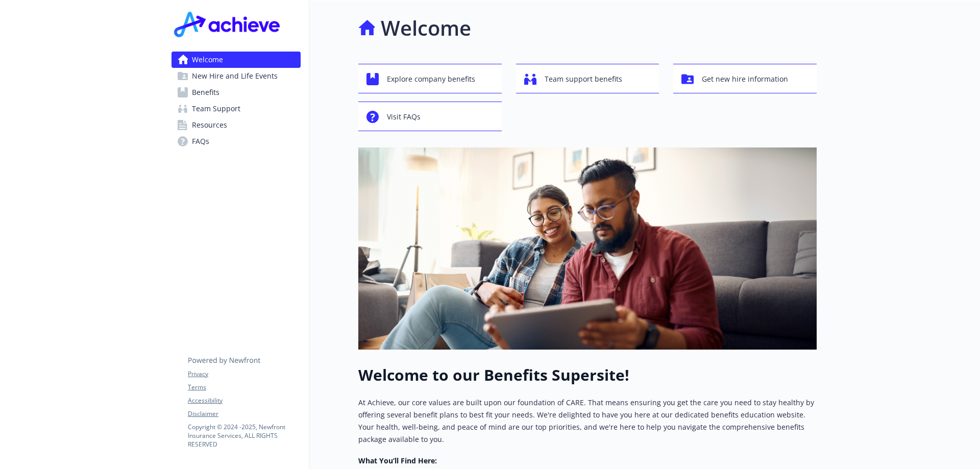 This screenshot has height=469, width=980. Describe the element at coordinates (244, 387) in the screenshot. I see `a: Terms` at that location.